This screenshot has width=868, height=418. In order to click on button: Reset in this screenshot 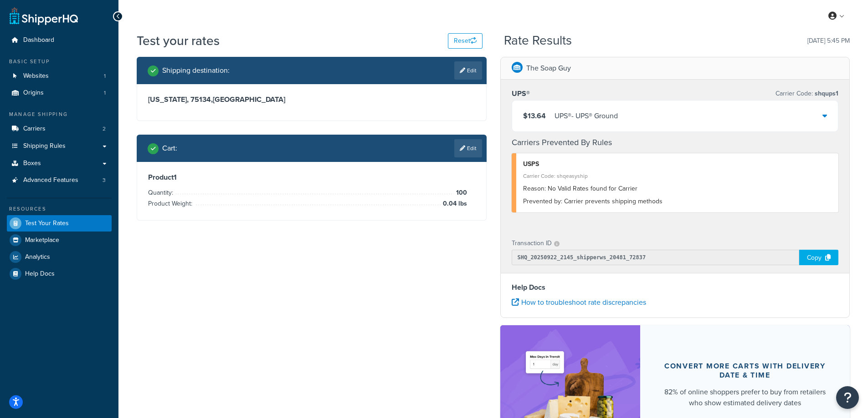, I will do `click(465, 41)`.